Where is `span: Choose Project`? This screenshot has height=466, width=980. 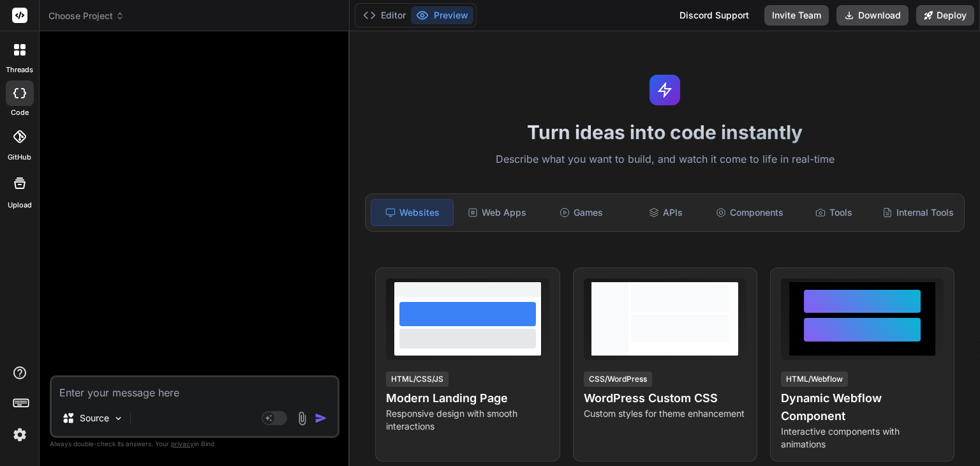
span: Choose Project is located at coordinates (86, 16).